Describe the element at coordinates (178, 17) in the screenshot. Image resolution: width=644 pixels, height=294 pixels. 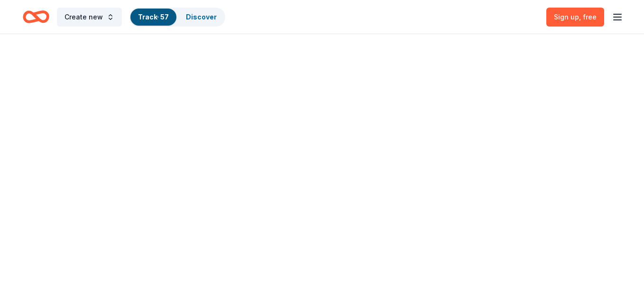
I see `button: Track· 57Discover` at that location.